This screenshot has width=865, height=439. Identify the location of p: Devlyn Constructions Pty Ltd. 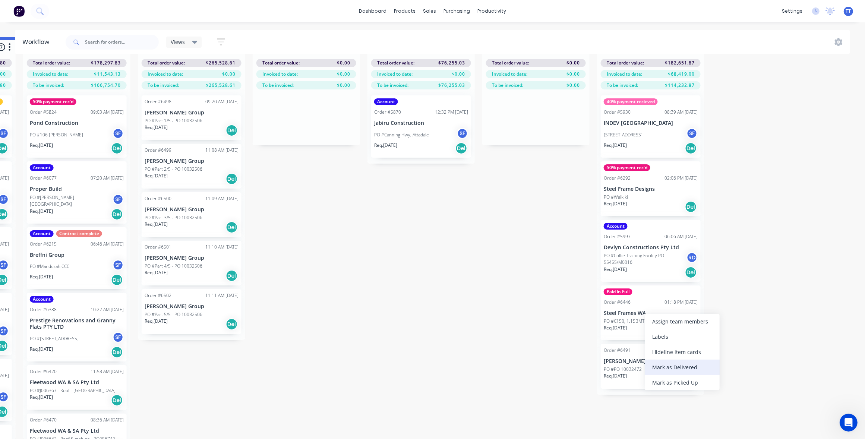
(651, 247).